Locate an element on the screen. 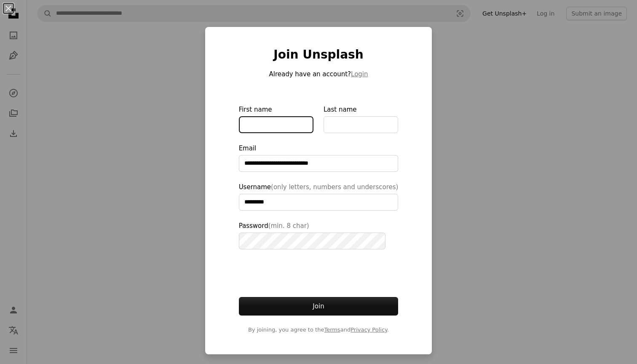 The width and height of the screenshot is (637, 364). button: Join is located at coordinates (319, 306).